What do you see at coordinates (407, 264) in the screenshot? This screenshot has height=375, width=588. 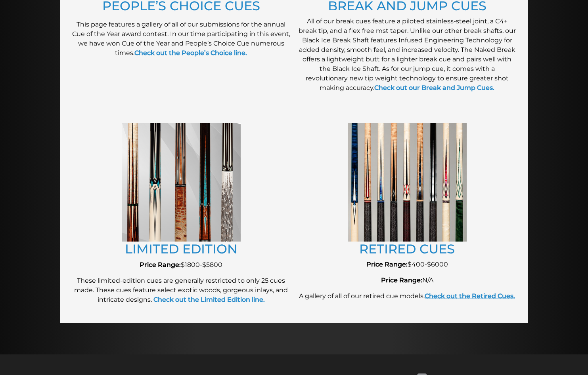 I see `p: $400-$6000` at bounding box center [407, 264].